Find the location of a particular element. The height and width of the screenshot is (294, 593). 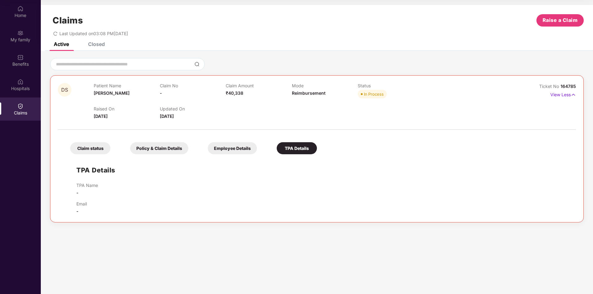

h1: TPA Details is located at coordinates (96, 170).